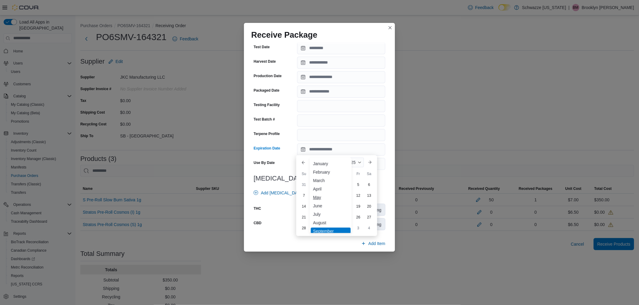  I want to click on div: Fr, so click(358, 174).